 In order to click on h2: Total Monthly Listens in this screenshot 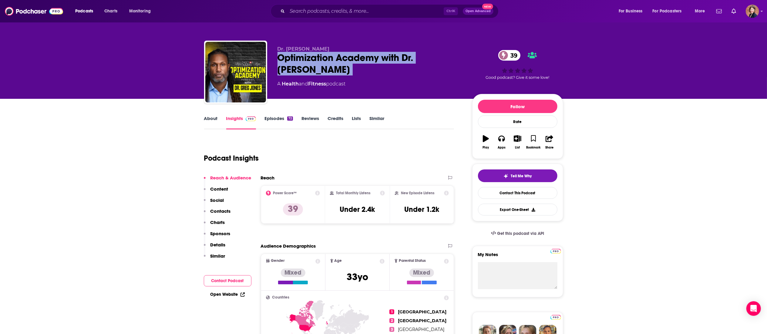, I will do `click(353, 193)`.